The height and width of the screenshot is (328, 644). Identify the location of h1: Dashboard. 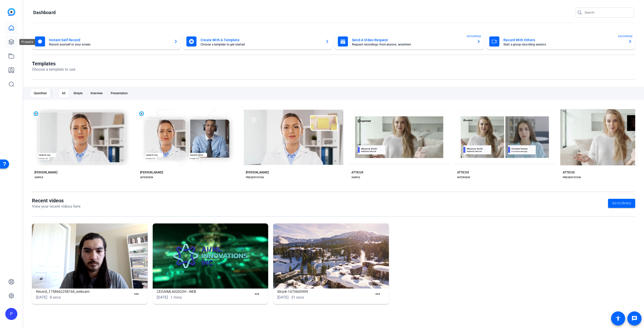
(44, 13).